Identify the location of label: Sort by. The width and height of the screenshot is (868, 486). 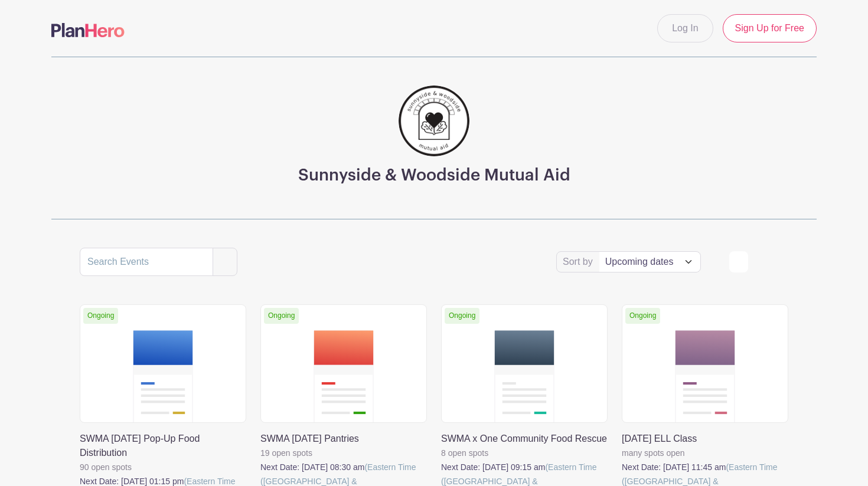
(579, 262).